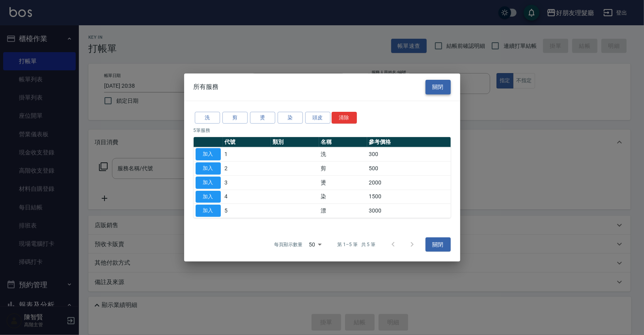 The height and width of the screenshot is (335, 644). What do you see at coordinates (344, 117) in the screenshot?
I see `button: 清除` at bounding box center [344, 117].